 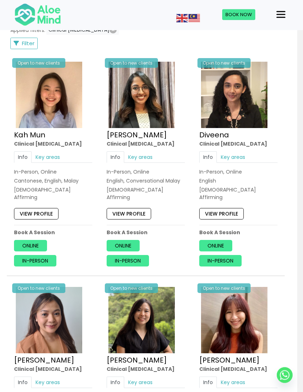 I want to click on a: Kah Mun, so click(x=29, y=135).